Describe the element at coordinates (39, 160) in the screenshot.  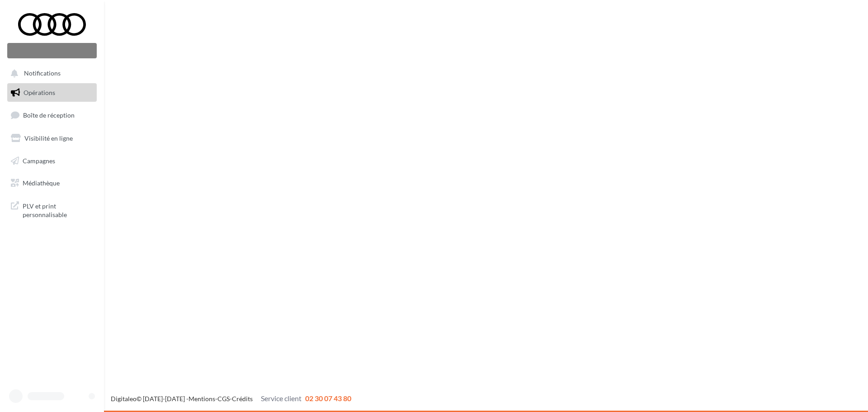
I see `span: Campagnes` at that location.